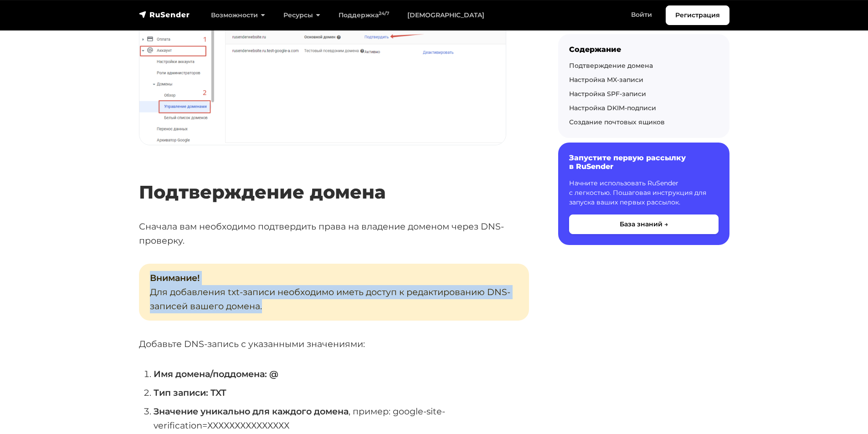  What do you see at coordinates (210, 374) in the screenshot?
I see `strong: Имя домена/поддомена:` at bounding box center [210, 374].